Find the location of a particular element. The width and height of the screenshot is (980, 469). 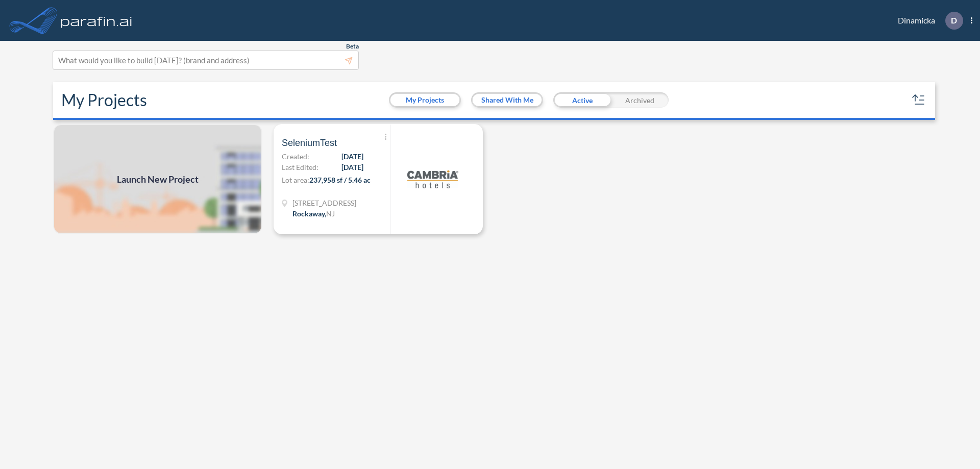

span: Last Edited: is located at coordinates (300, 167).